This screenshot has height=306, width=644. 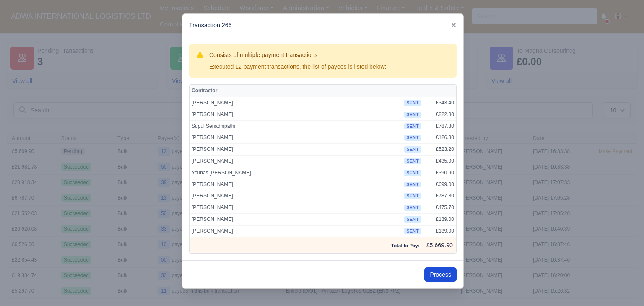 I want to click on td: £5,669.90, so click(x=440, y=245).